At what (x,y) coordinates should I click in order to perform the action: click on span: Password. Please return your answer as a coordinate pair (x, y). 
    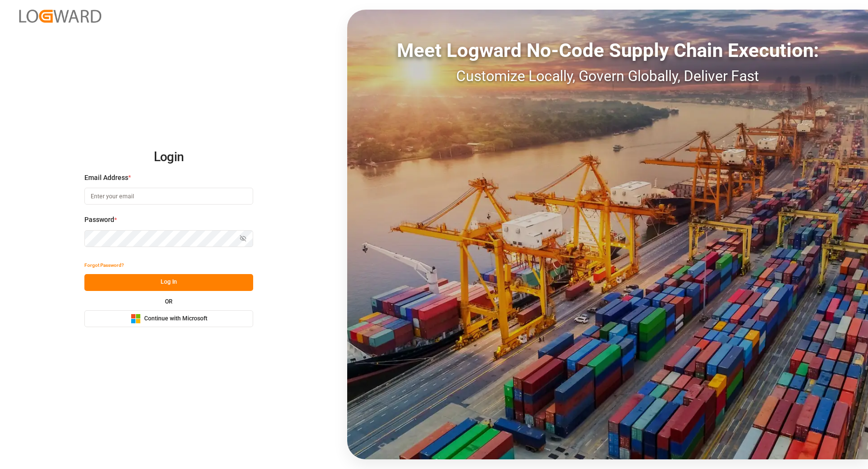
    Looking at the image, I should click on (99, 220).